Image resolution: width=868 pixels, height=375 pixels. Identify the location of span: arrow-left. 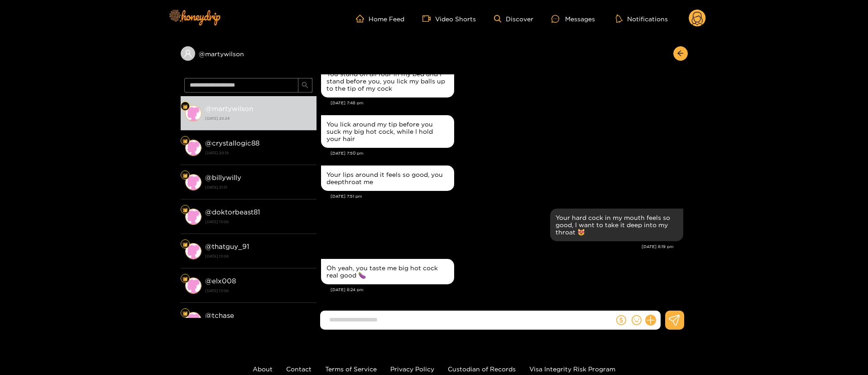
(680, 54).